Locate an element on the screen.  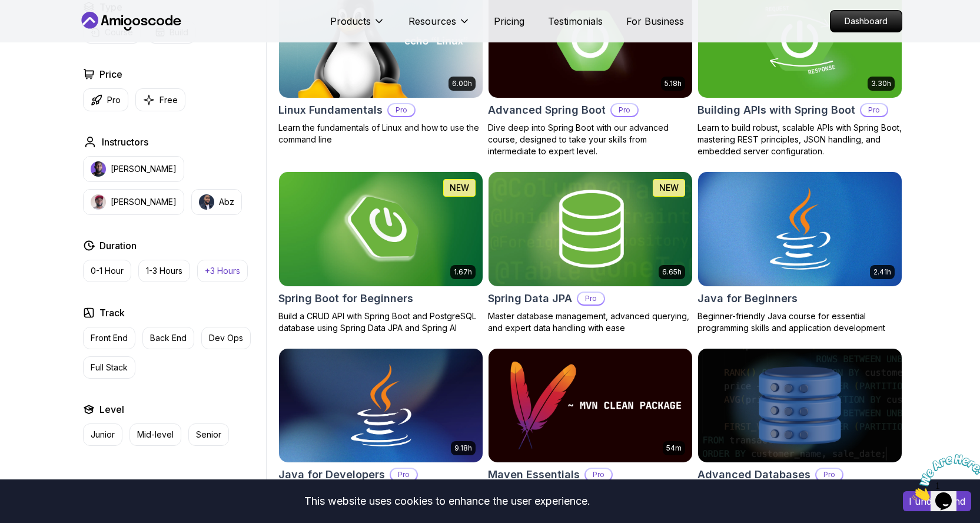
a: Spring Boot for Beginners card1.67hNEWSpring Boot for BeginnersBuild a CRUD API with Spring Boot ... is located at coordinates (381, 253).